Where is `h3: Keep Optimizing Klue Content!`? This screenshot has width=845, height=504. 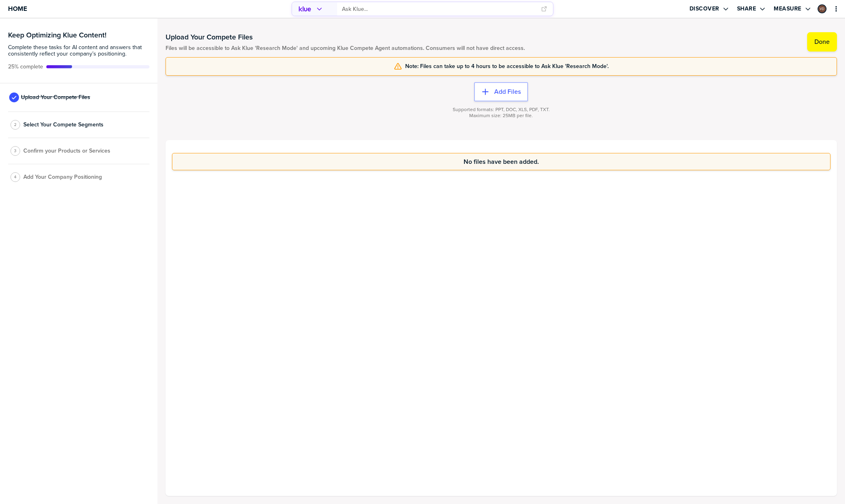 h3: Keep Optimizing Klue Content! is located at coordinates (79, 35).